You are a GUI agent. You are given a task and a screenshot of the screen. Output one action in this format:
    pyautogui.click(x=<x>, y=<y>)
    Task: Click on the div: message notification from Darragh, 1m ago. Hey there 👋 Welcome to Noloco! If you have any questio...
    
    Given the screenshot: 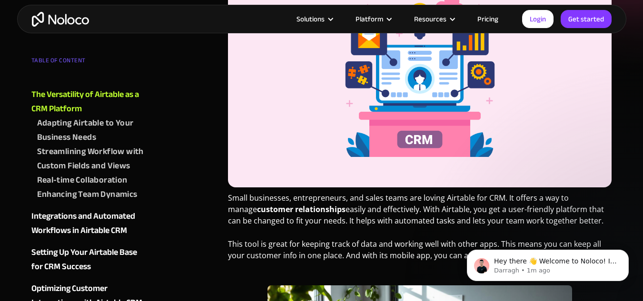 What is the action you would take?
    pyautogui.click(x=95, y=36)
    